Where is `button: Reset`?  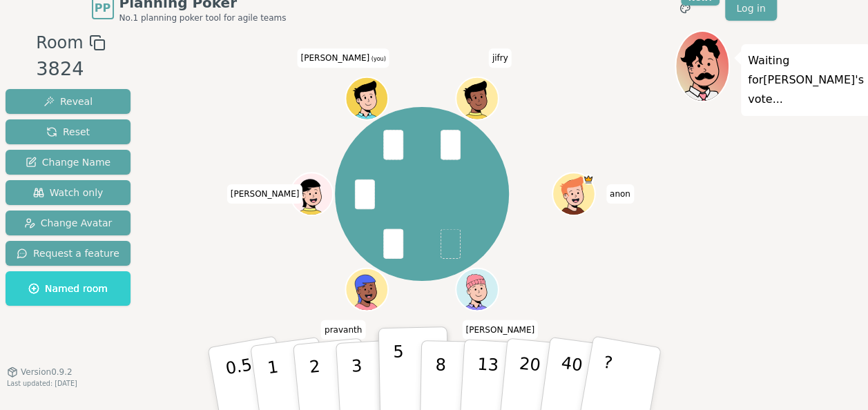 button: Reset is located at coordinates (68, 132).